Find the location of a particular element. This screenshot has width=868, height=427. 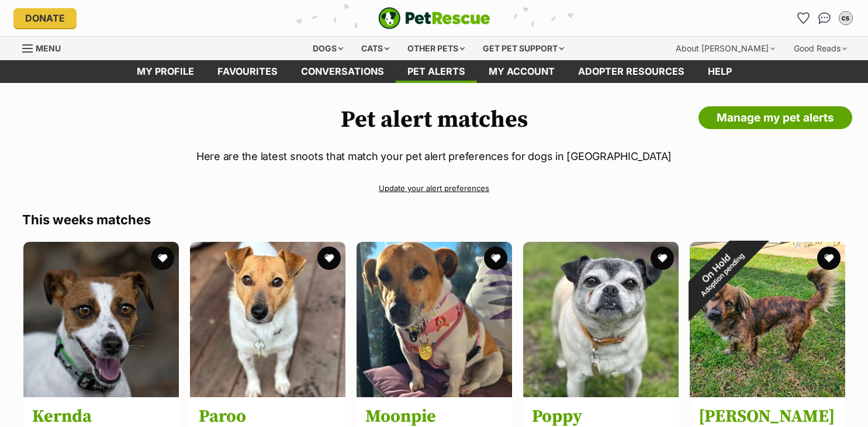

a: My account is located at coordinates (522, 71).